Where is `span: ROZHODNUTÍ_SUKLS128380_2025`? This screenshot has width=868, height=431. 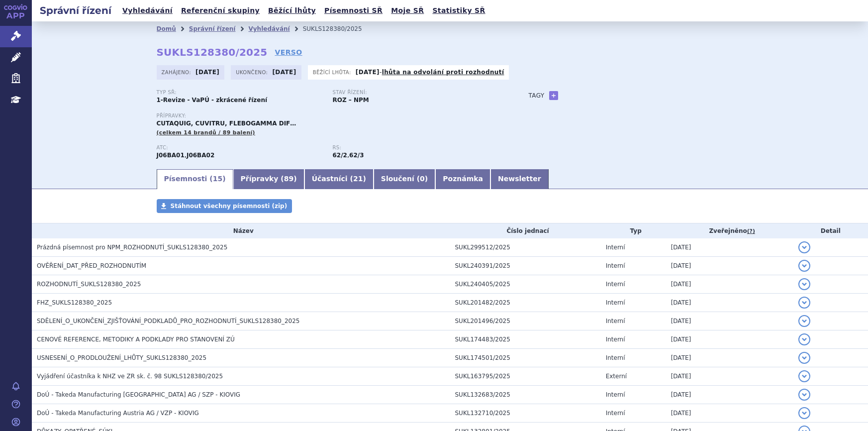
span: ROZHODNUTÍ_SUKLS128380_2025 is located at coordinates (89, 284).